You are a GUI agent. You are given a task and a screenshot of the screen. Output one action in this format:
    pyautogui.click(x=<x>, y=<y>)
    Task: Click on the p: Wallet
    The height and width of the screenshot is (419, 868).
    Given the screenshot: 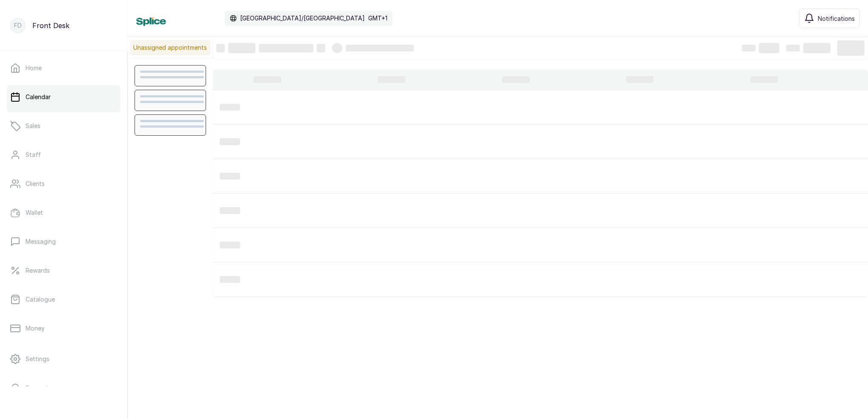 What is the action you would take?
    pyautogui.click(x=34, y=213)
    